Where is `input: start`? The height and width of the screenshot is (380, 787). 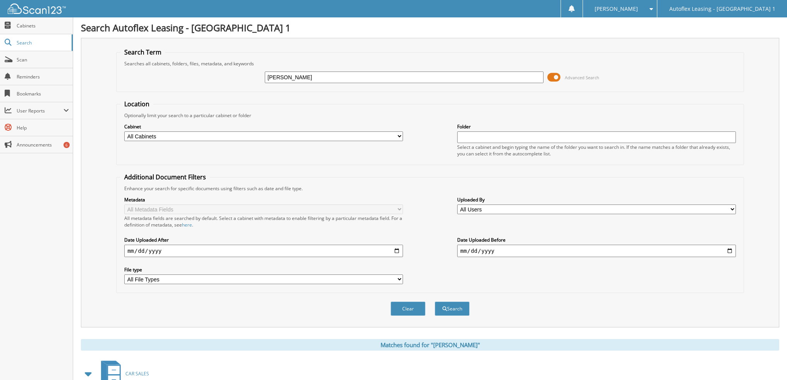
input: start is located at coordinates (264, 251).